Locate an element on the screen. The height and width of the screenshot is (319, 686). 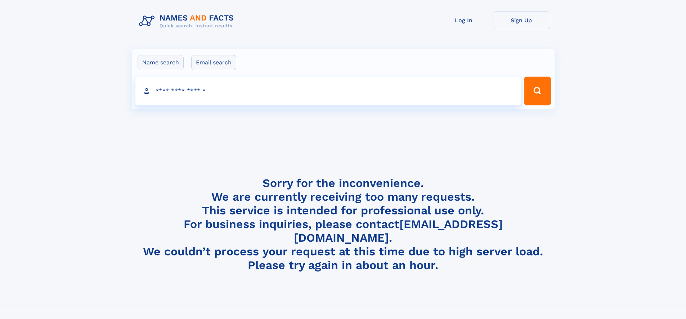
label: Name search is located at coordinates (161, 63).